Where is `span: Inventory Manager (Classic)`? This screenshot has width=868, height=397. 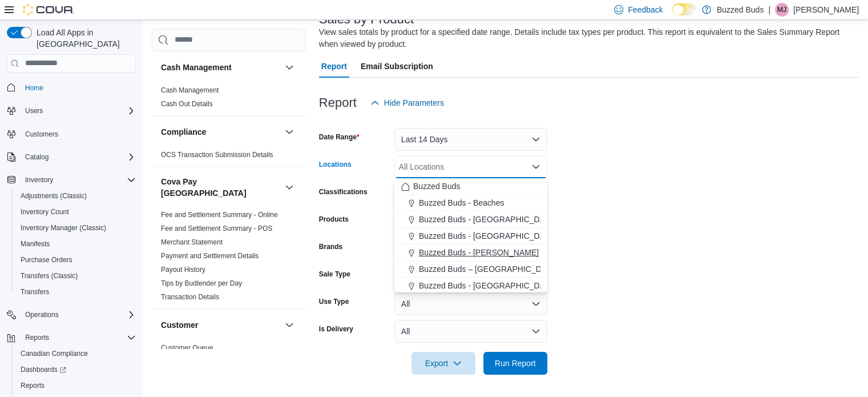 span: Inventory Manager (Classic) is located at coordinates (63, 228).